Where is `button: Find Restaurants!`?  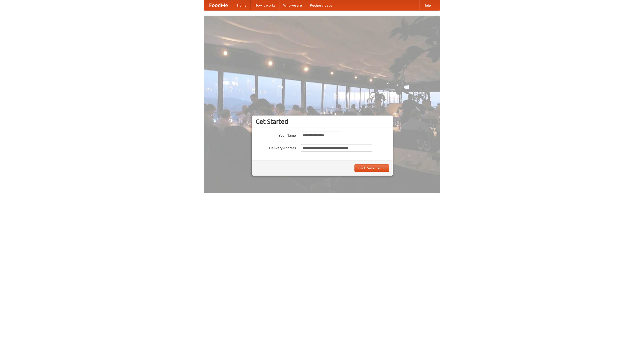 button: Find Restaurants! is located at coordinates (372, 168).